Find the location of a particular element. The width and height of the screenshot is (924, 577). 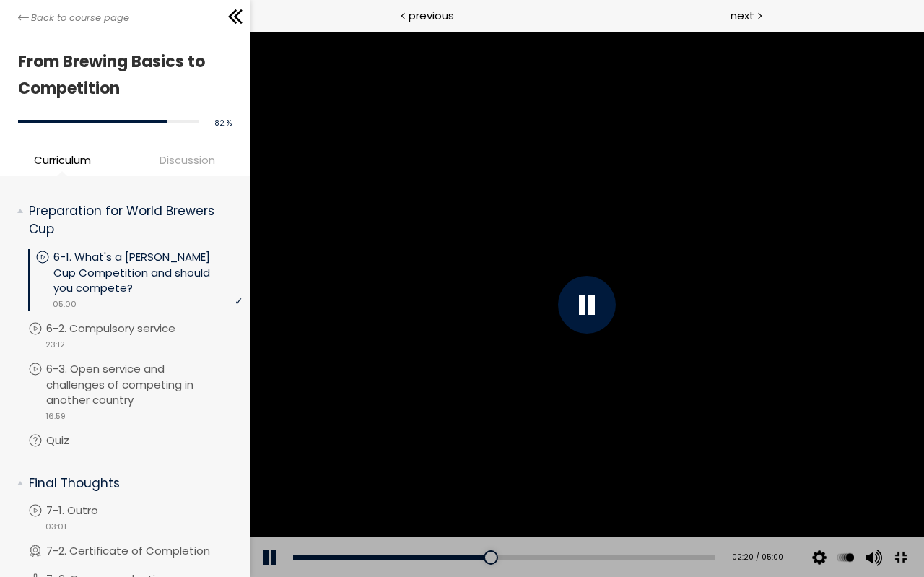

h1: From Brewing Basics to Competition is located at coordinates (121, 75).